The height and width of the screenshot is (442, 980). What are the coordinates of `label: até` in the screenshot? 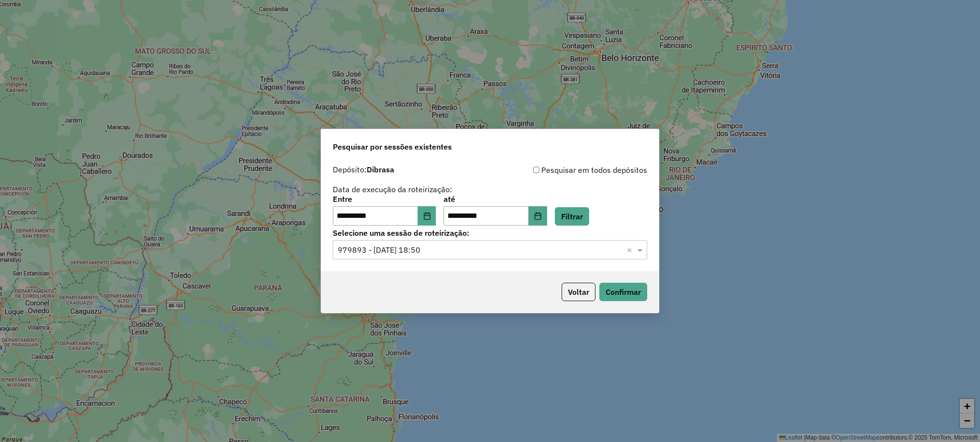 It's located at (495, 199).